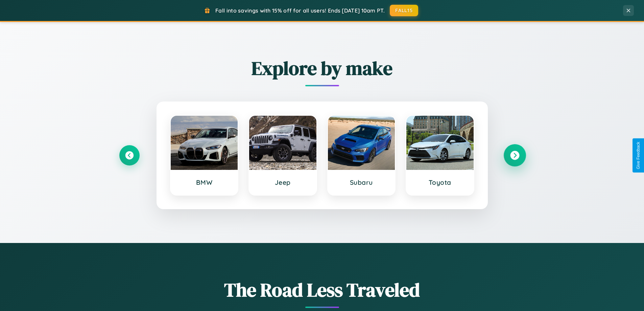 The width and height of the screenshot is (644, 311). I want to click on h3: Toyota, so click(440, 182).